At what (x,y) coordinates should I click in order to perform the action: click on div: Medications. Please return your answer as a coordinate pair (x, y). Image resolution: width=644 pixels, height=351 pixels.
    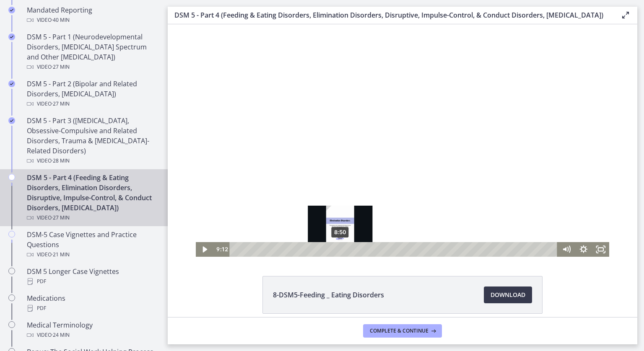
    Looking at the image, I should click on (93, 304).